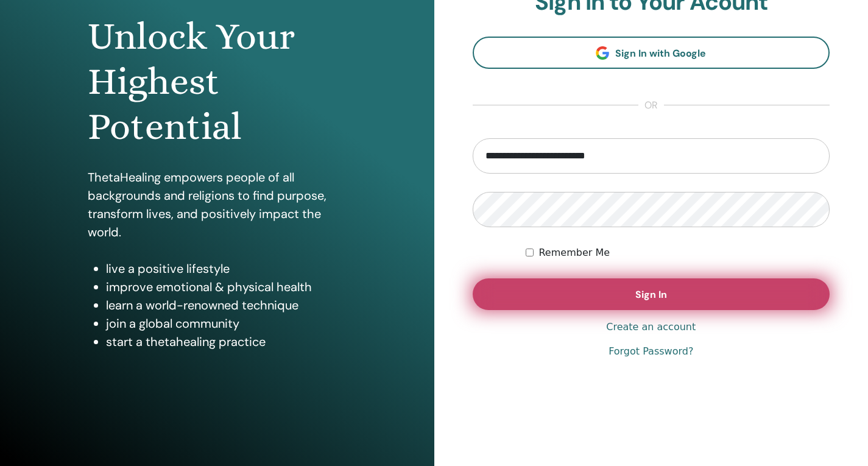  Describe the element at coordinates (651, 294) in the screenshot. I see `button: Sign In` at that location.